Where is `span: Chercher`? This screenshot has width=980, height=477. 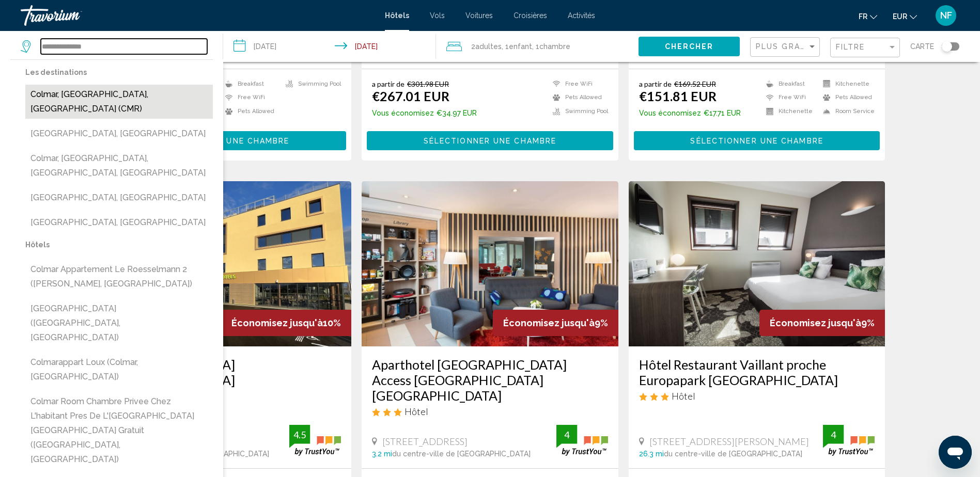 span: Chercher is located at coordinates (689, 47).